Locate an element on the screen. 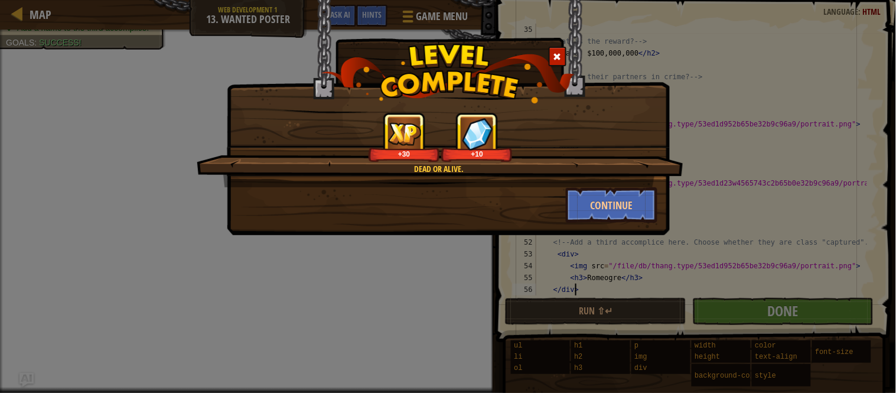 This screenshot has height=393, width=896. div: +10 is located at coordinates (477, 154).